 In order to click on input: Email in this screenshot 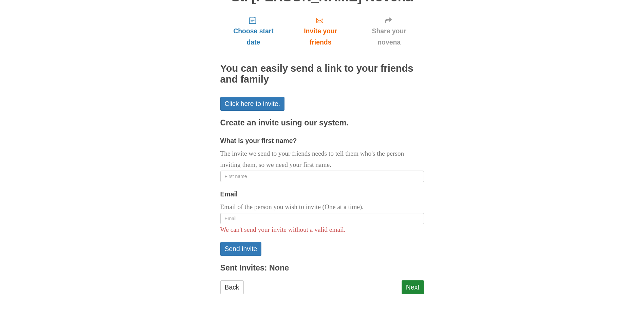, I will do `click(322, 218)`.